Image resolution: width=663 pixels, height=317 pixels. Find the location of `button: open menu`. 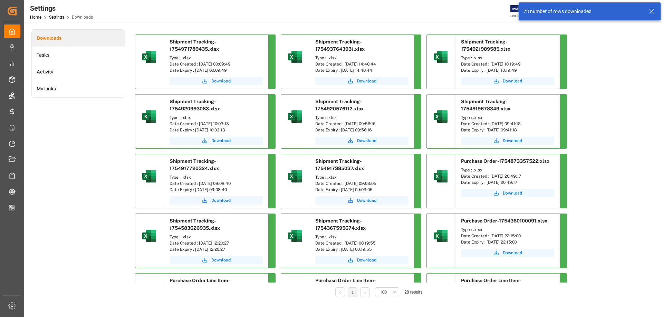

button: open menu is located at coordinates (387, 293).